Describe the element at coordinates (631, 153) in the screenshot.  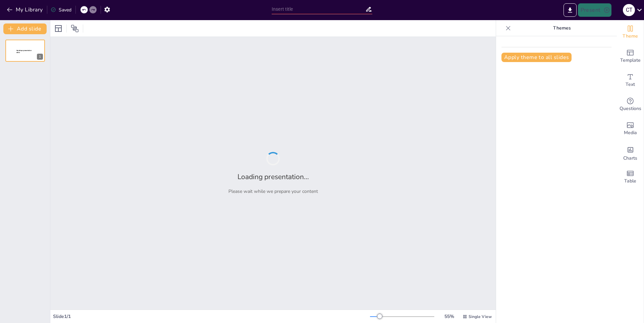
I see `div: Add charts and graphs` at that location.